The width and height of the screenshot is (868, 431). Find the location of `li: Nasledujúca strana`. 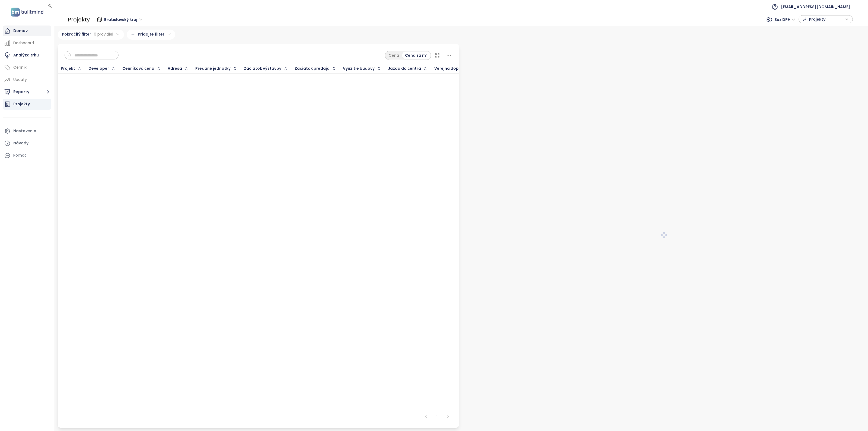

li: Nasledujúca strana is located at coordinates (448, 416).